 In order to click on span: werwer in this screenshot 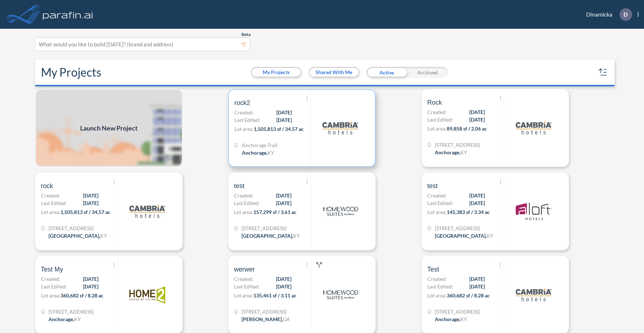, I will do `click(245, 269)`.